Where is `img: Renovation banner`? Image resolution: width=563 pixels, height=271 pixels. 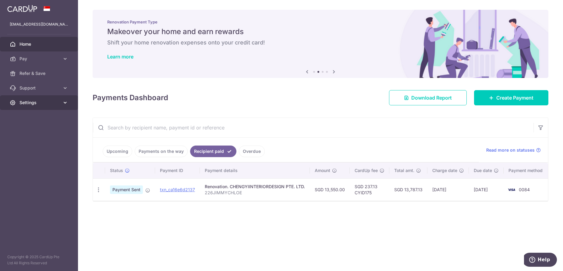
img: Renovation banner is located at coordinates (321, 44).